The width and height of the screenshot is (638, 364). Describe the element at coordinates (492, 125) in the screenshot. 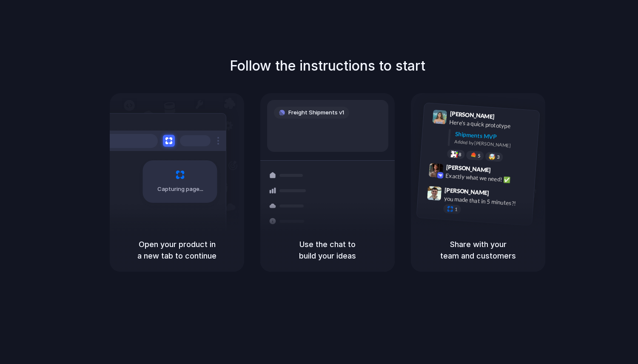

I see `div: Here's a quick prototype` at that location.